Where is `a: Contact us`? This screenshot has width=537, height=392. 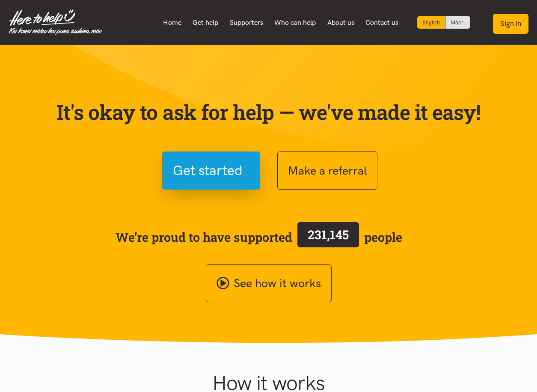 a: Contact us is located at coordinates (382, 23).